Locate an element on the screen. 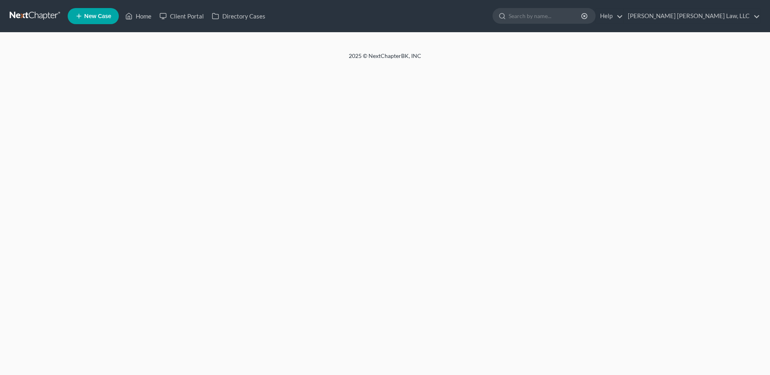  a: Home is located at coordinates (138, 16).